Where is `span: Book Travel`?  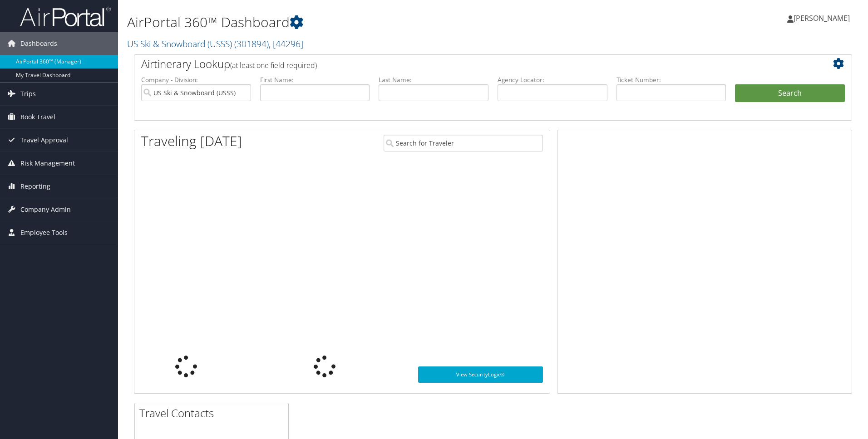
span: Book Travel is located at coordinates (38, 117).